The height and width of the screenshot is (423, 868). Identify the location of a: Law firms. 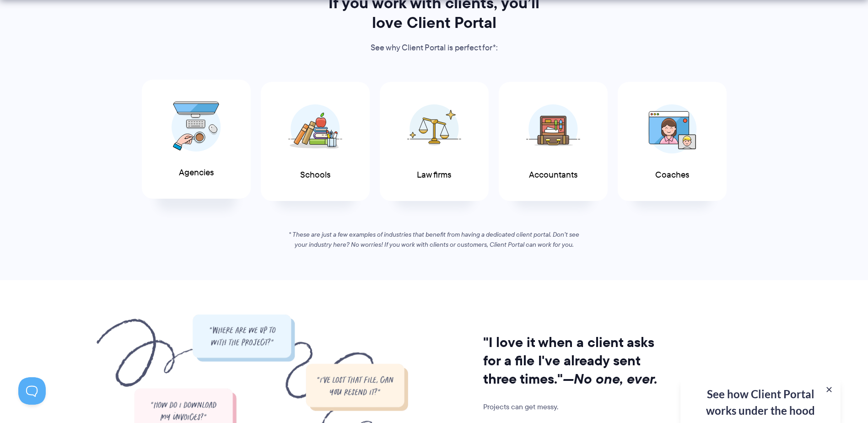
(434, 141).